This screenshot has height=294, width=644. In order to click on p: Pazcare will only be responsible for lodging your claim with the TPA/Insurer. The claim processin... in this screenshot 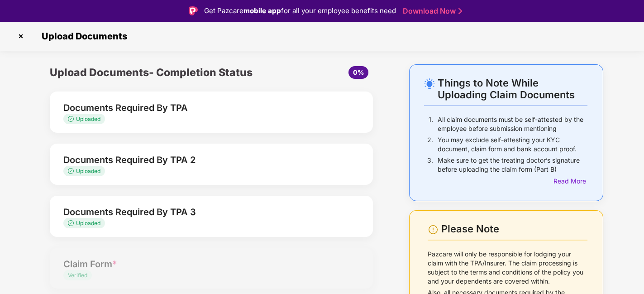, I will do `click(507, 268)`.